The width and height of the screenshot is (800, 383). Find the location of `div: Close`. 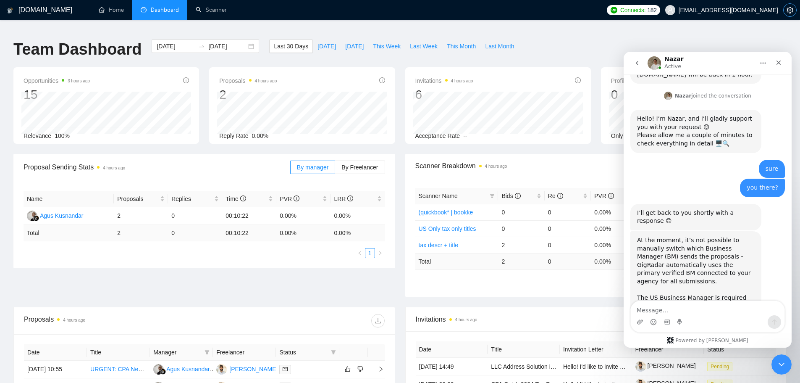

div: Close is located at coordinates (155, 11).